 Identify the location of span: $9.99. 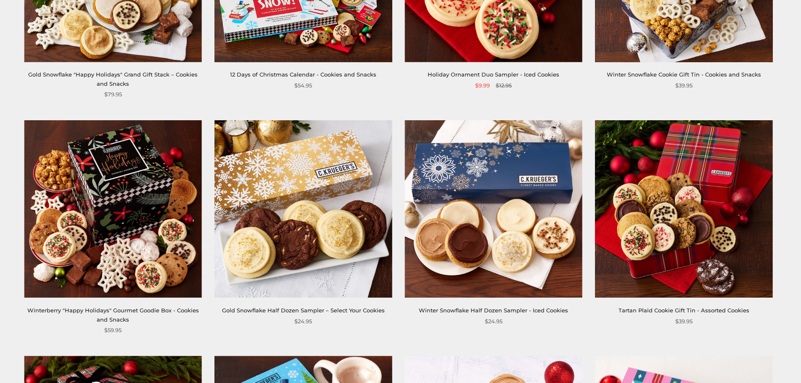
(482, 85).